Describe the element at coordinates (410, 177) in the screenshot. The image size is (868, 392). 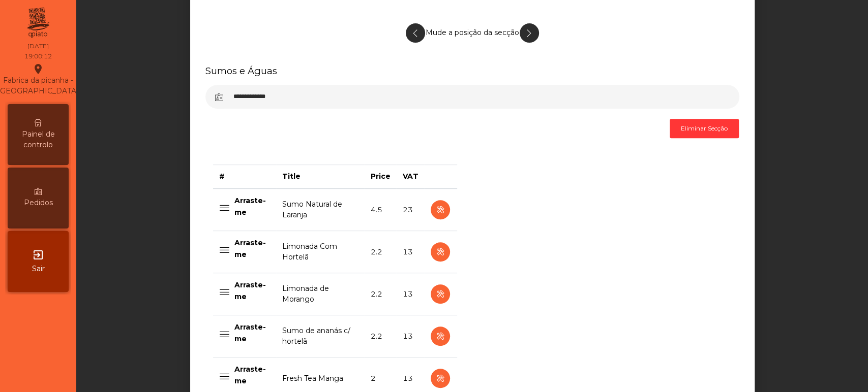
I see `th: VAT` at that location.